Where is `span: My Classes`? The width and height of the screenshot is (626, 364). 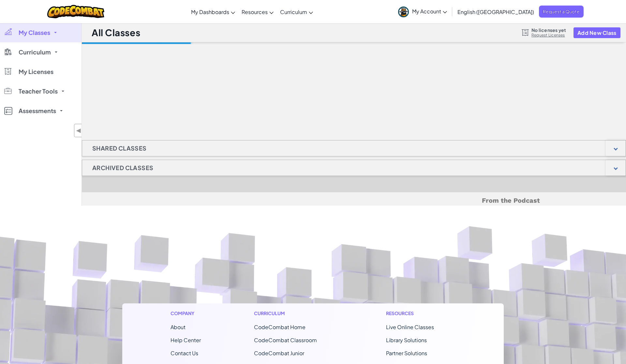 span: My Classes is located at coordinates (34, 32).